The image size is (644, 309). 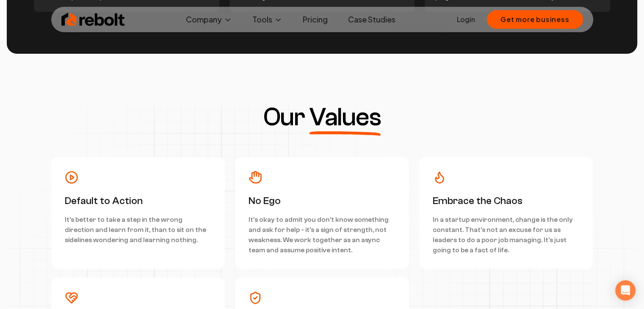 I want to click on h3: Our, so click(x=322, y=117).